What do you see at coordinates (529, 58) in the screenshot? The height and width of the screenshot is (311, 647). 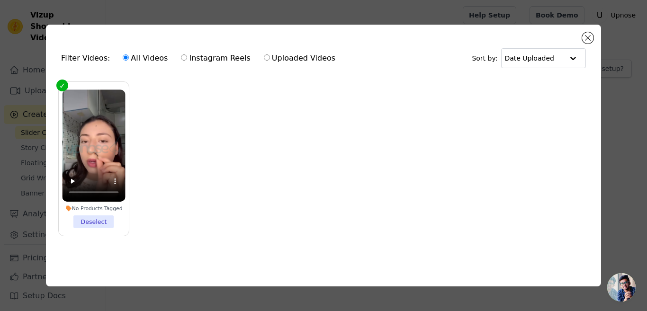 I see `div: Sort by:` at bounding box center [529, 58].